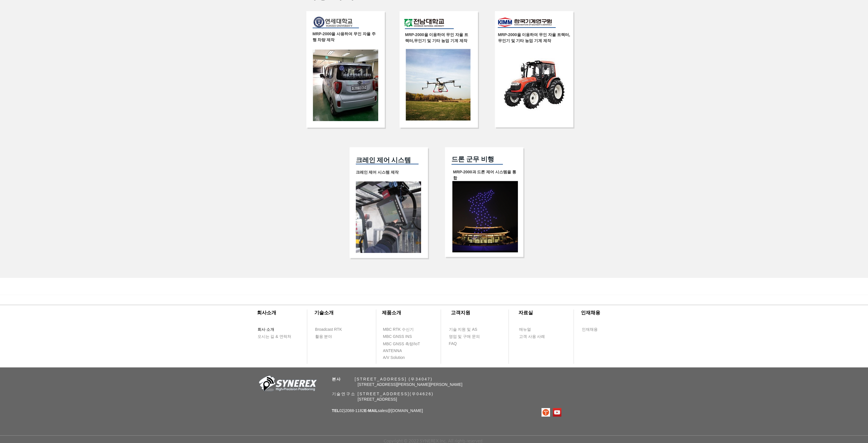  Describe the element at coordinates (273, 329) in the screenshot. I see `a: 회사 소개` at that location.